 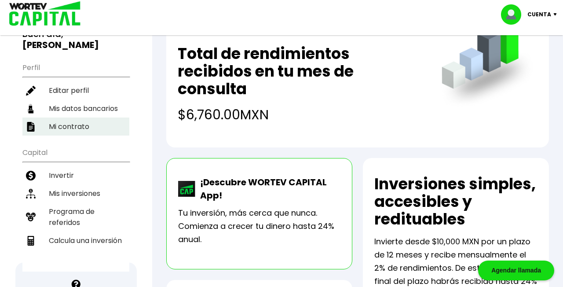 I want to click on a: Mis datos bancarios, so click(x=76, y=108).